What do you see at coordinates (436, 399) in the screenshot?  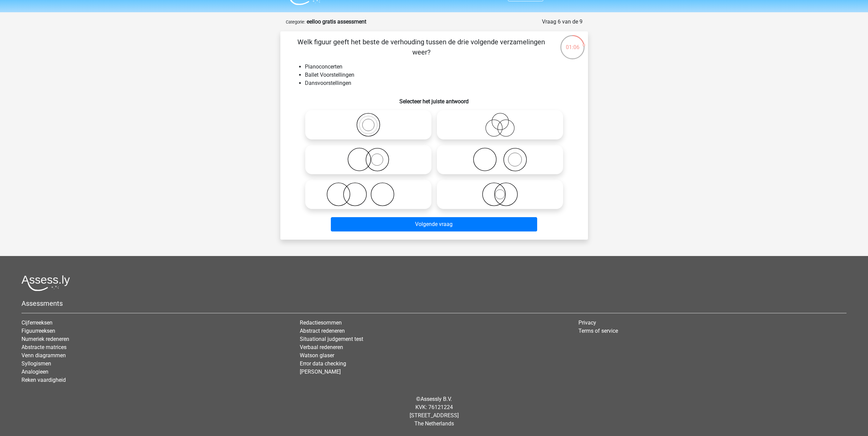 I see `a: Assessly B.V.` at bounding box center [436, 399].